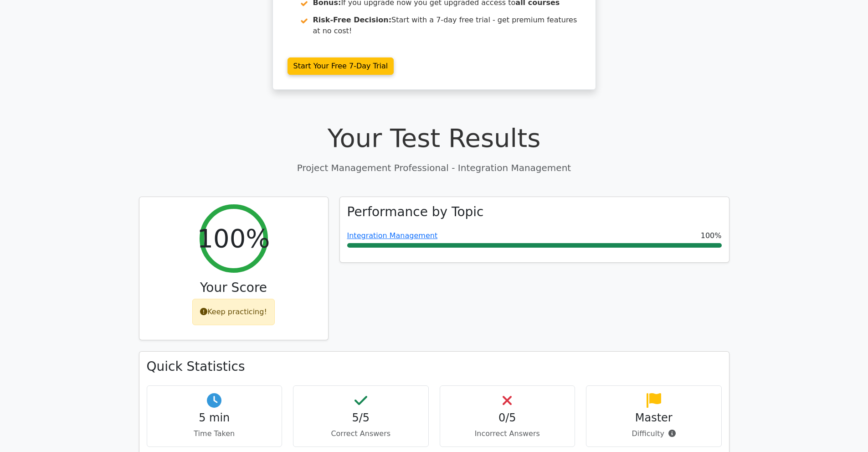 This screenshot has width=868, height=452. What do you see at coordinates (233, 238) in the screenshot?
I see `h2: 100%` at bounding box center [233, 238].